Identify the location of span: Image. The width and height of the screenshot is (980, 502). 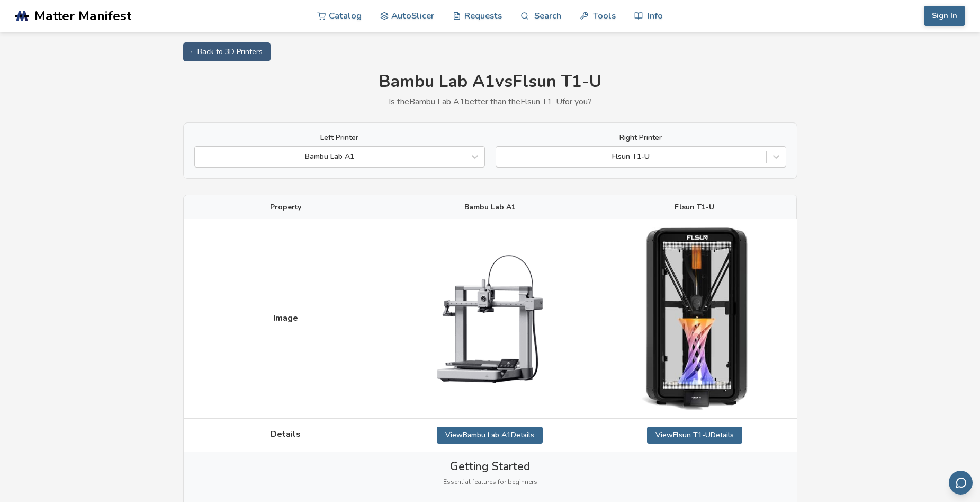
(286, 318).